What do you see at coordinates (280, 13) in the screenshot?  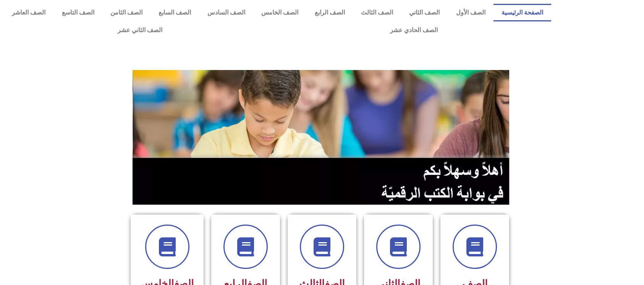 I see `a: الصف الخامس` at bounding box center [280, 13].